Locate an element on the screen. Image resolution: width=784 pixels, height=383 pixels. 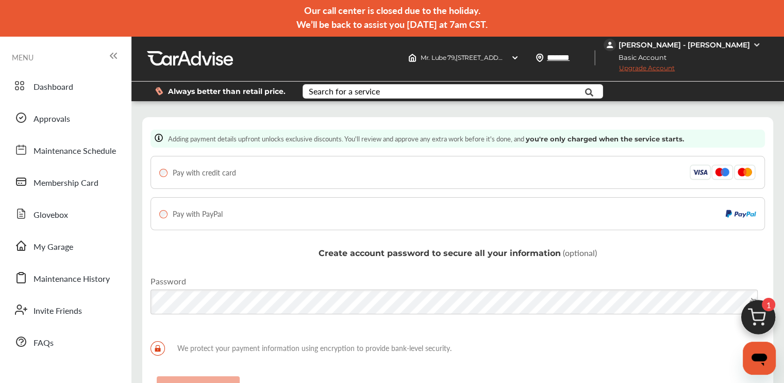
span: Maintenance Schedule is located at coordinates (75, 151).